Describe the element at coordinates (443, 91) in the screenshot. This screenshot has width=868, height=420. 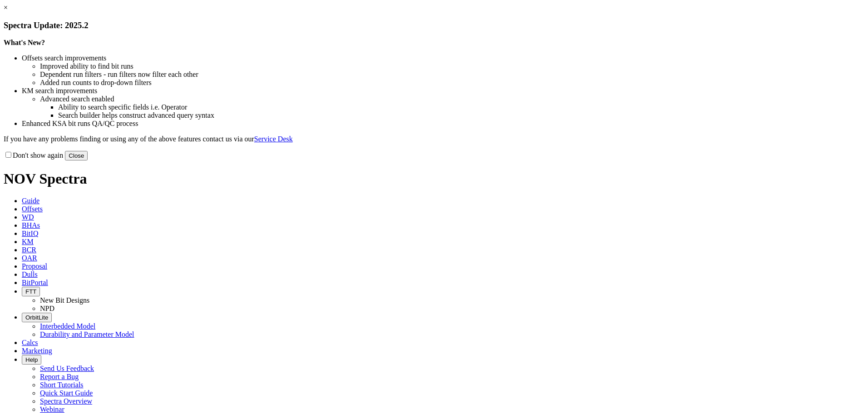
I see `li: KM search improvements` at that location.